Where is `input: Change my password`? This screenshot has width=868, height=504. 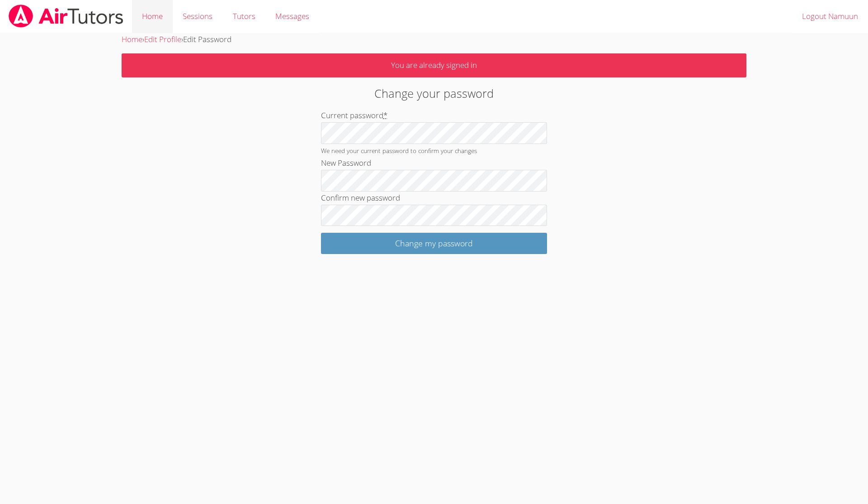 input: Change my password is located at coordinates (434, 243).